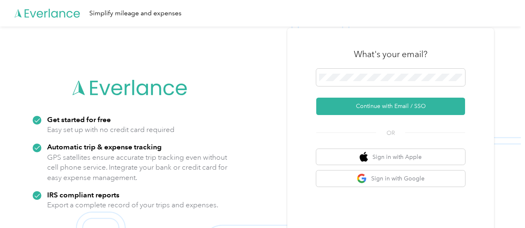 This screenshot has width=525, height=228. What do you see at coordinates (362, 178) in the screenshot?
I see `img: google logo` at bounding box center [362, 178].